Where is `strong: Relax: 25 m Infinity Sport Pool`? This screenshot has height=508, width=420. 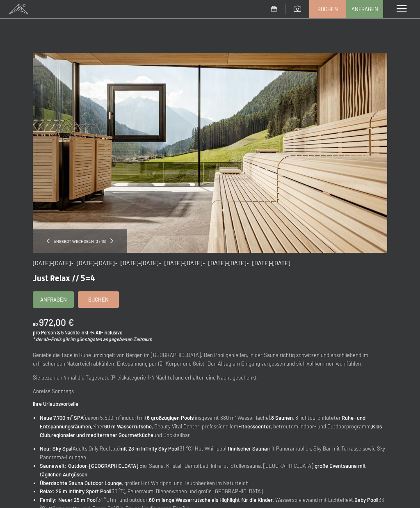 strong: Relax: 25 m Infinity Sport Pool is located at coordinates (75, 491).